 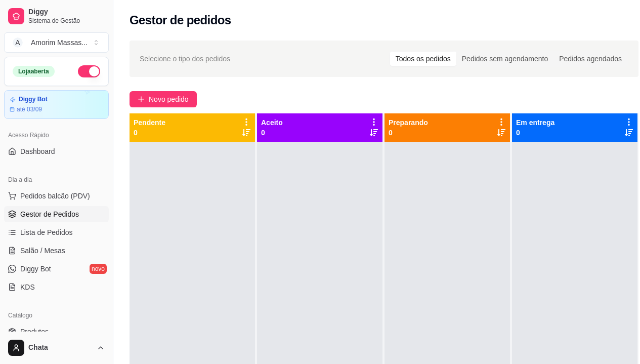 I want to click on p: Aceito, so click(x=272, y=122).